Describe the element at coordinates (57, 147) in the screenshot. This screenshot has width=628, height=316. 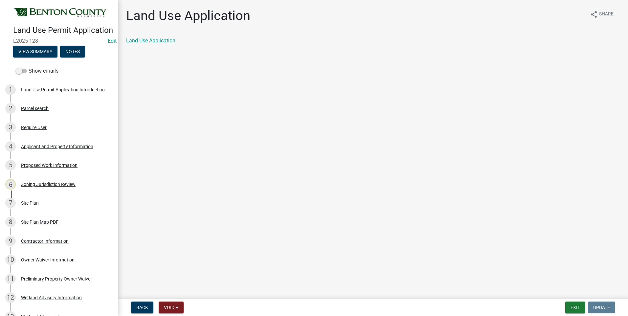
I see `div: Applicant and Property Information` at that location.